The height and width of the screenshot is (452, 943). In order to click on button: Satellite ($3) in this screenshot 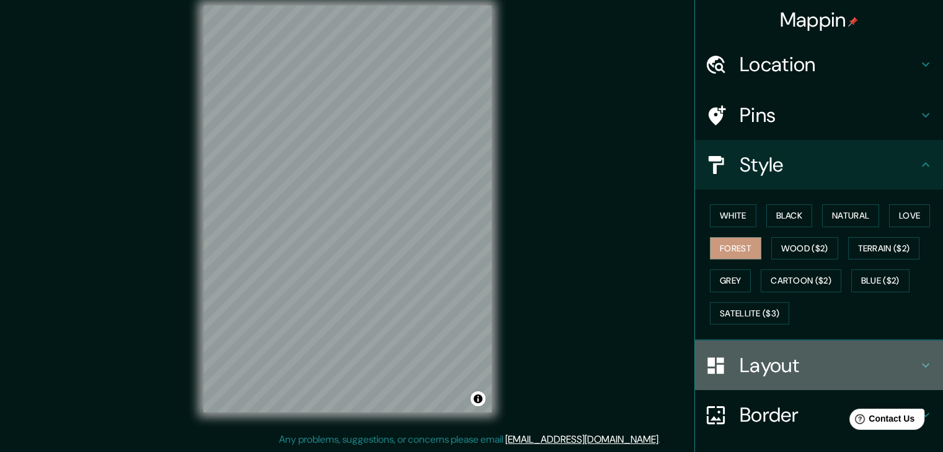, I will do `click(749, 314)`.